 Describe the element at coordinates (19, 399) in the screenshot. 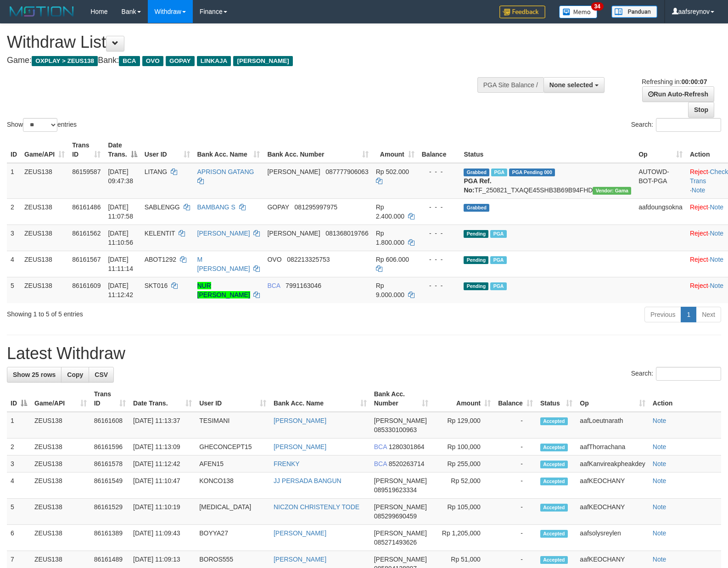

I see `th: ID: activate to sort column descending` at that location.